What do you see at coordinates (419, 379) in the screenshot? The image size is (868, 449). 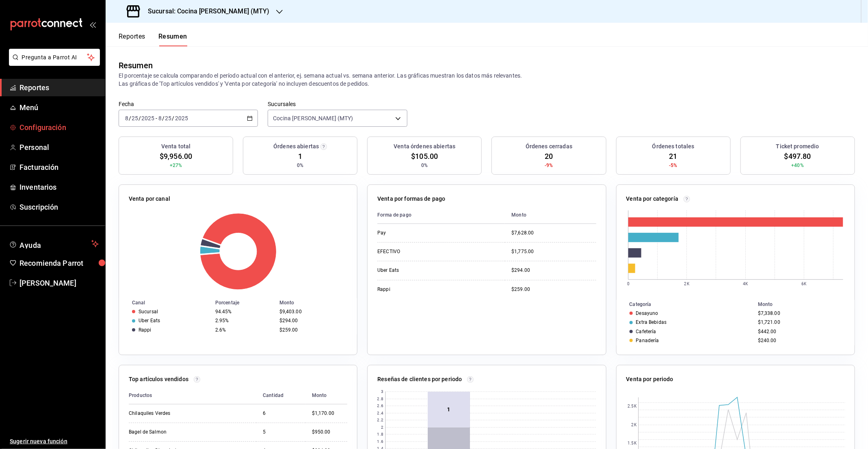 I see `p: Reseñas de clientes por periodo` at bounding box center [419, 379].